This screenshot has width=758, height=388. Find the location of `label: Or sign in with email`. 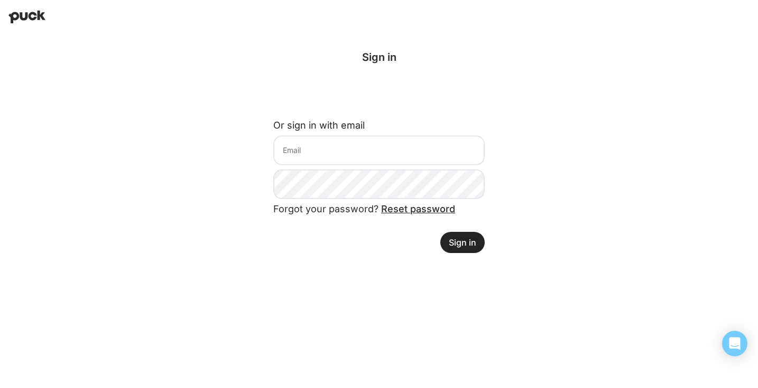

label: Or sign in with email is located at coordinates (319, 125).